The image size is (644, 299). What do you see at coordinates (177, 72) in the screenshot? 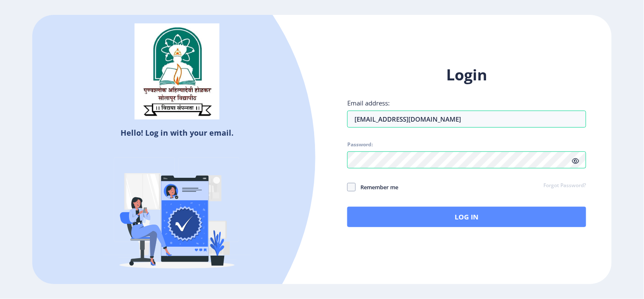
I see `img: sulogo.png` at bounding box center [177, 72].